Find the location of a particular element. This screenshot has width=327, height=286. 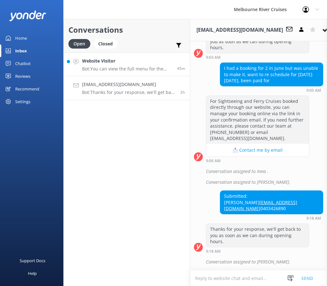

h2: Conversations is located at coordinates (127, 30).